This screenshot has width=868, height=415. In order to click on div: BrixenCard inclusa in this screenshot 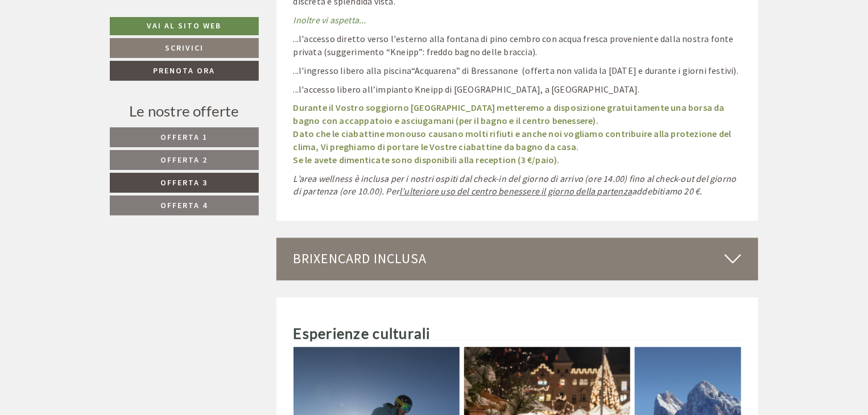, I will do `click(518, 259)`.